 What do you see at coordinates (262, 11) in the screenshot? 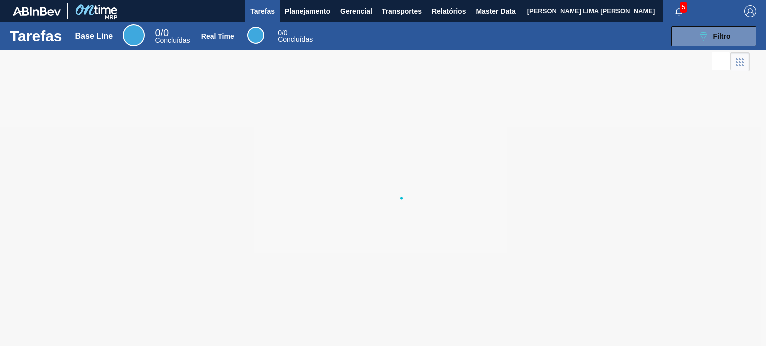
I see `span: Tarefas` at bounding box center [262, 11].